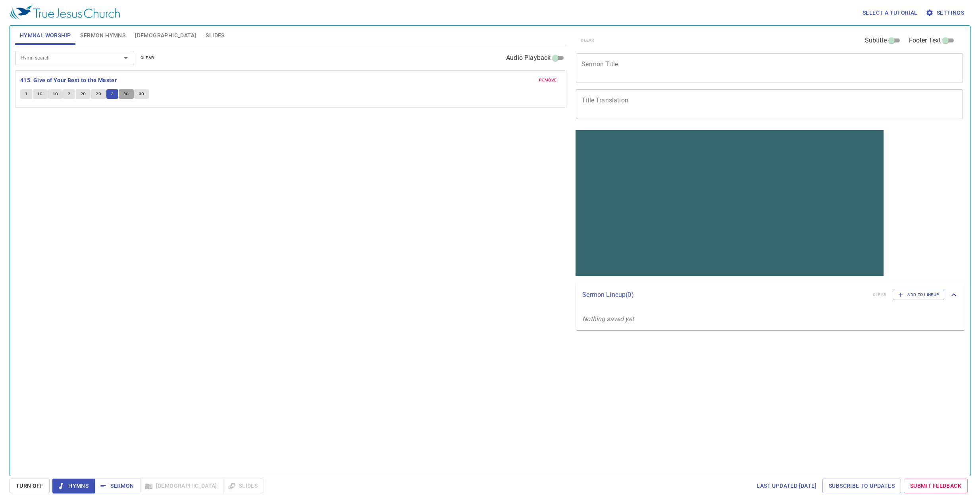 Image resolution: width=980 pixels, height=504 pixels. Describe the element at coordinates (946, 12) in the screenshot. I see `span: Settings` at that location.